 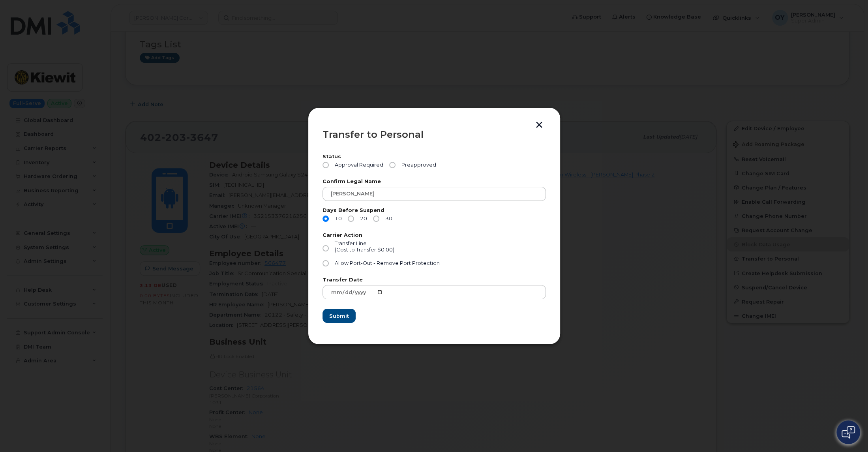 What do you see at coordinates (350, 243) in the screenshot?
I see `span: Transfer Line` at bounding box center [350, 243].